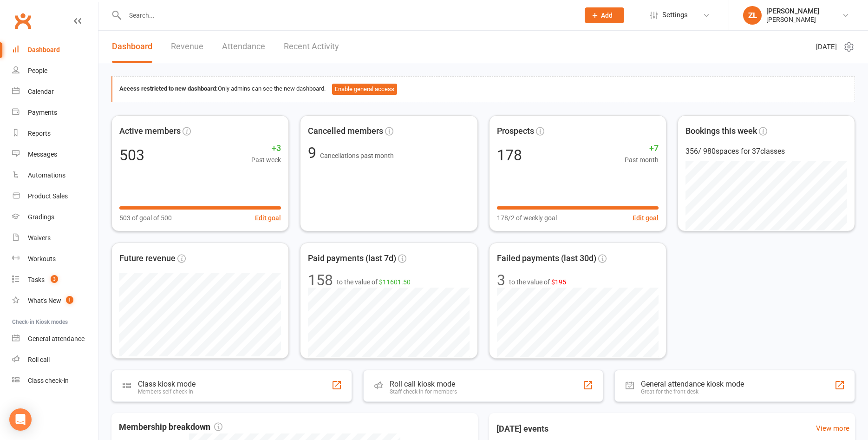 The width and height of the screenshot is (868, 440). I want to click on a: Gradings, so click(55, 217).